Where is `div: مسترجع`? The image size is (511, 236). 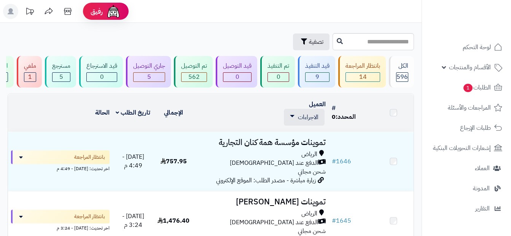 div: مسترجع is located at coordinates (61, 66).